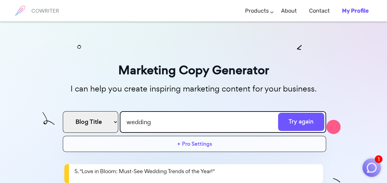  Describe the element at coordinates (379, 159) in the screenshot. I see `span: 1` at that location.